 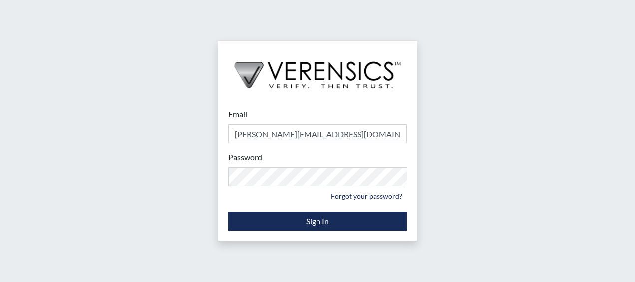 I want to click on input: Email, so click(x=318, y=134).